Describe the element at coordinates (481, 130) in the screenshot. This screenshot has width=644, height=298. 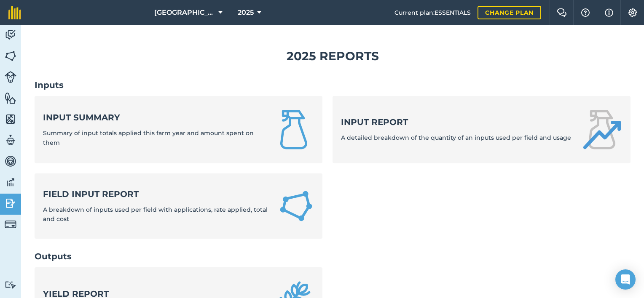
I see `a: Input reportA detailed breakdown of the quantity of an inputs used per field and usage` at that location.